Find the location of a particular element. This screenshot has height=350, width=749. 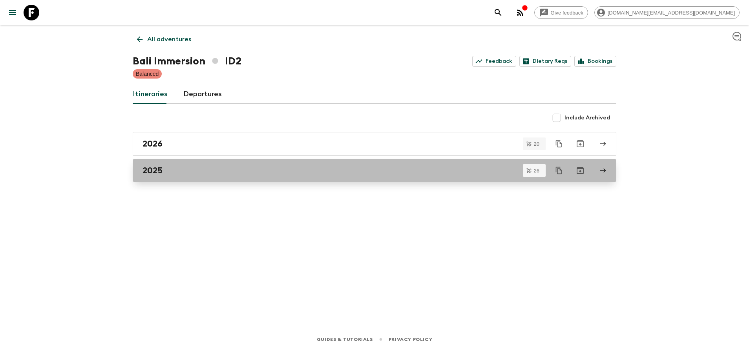

p: All adventures is located at coordinates (169, 39).